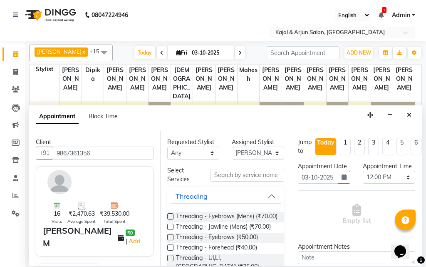 The height and width of the screenshot is (267, 426). What do you see at coordinates (416, 147) in the screenshot?
I see `li: 6` at bounding box center [416, 147].